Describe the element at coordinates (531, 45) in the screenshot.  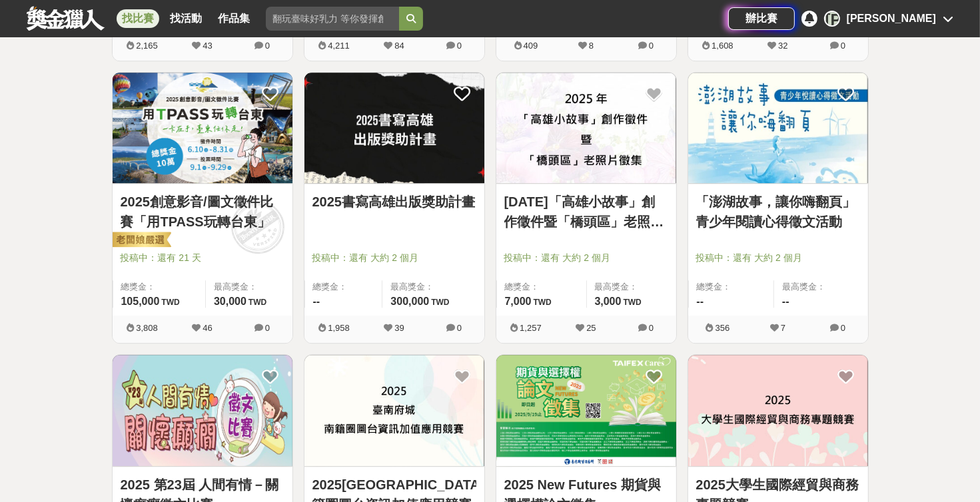
I see `span: 409` at that location.